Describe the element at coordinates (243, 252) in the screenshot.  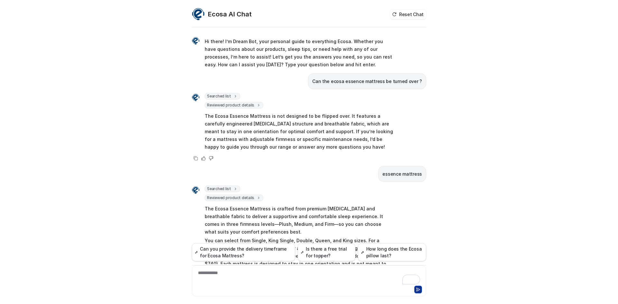
I see `button: Can you provide the delivery timeframe for Ecosa Mattress?` at that location.